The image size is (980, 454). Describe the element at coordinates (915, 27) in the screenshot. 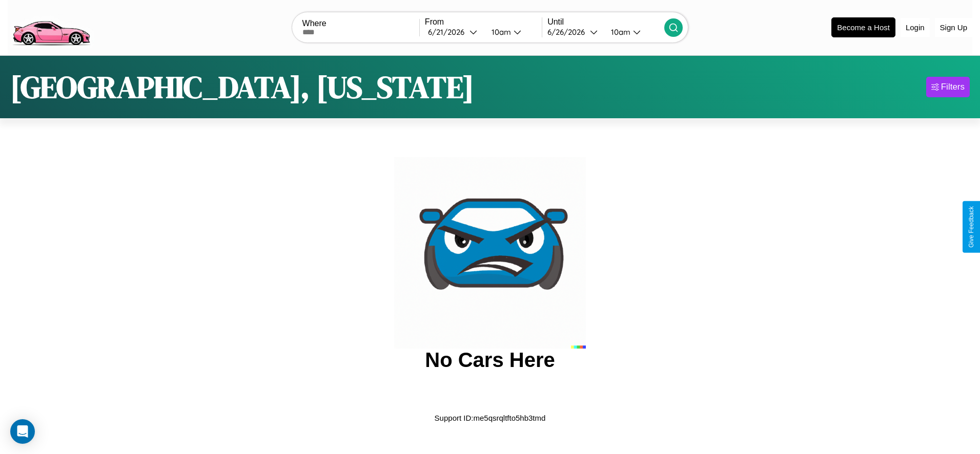

I see `button: Login` at that location.